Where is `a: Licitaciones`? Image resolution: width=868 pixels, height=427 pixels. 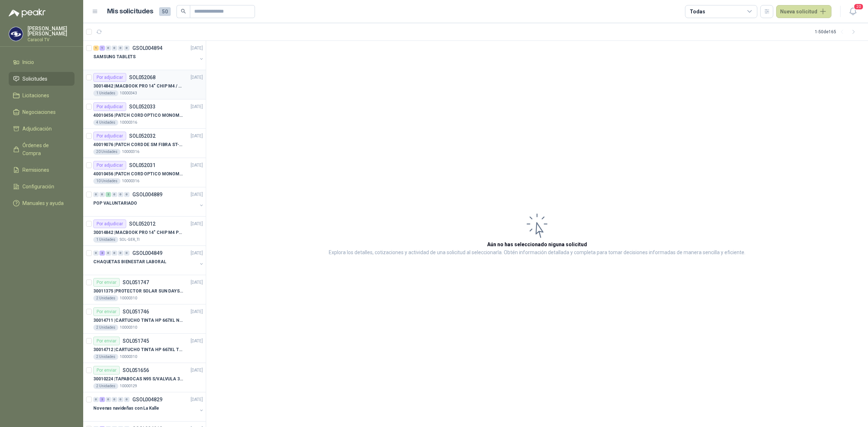
a: Licitaciones is located at coordinates (42, 95).